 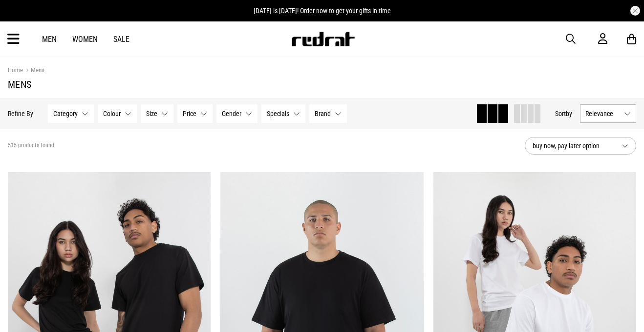 What do you see at coordinates (121, 39) in the screenshot?
I see `a: Sale` at bounding box center [121, 39].